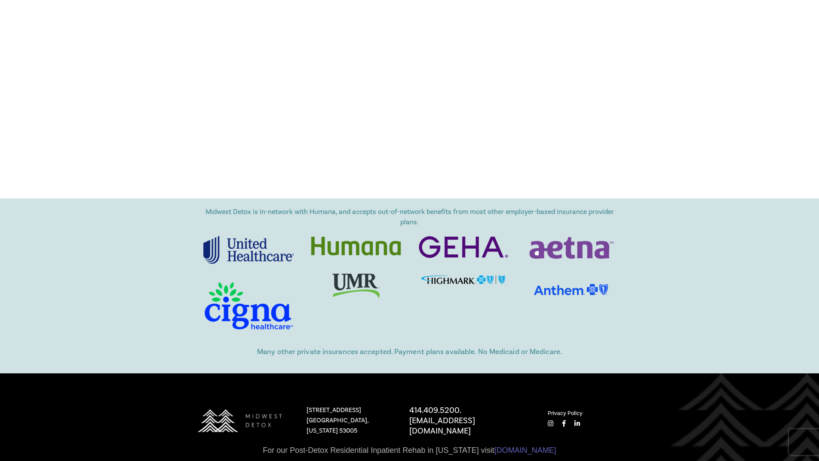  What do you see at coordinates (565, 414) in the screenshot?
I see `a: Privacy Policy` at bounding box center [565, 414].